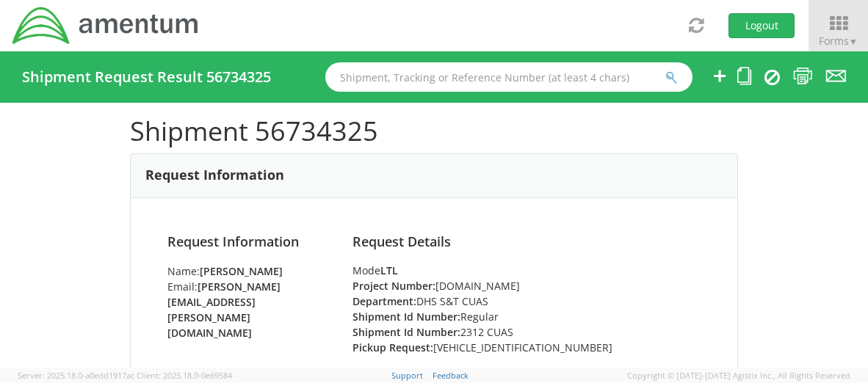 Image resolution: width=868 pixels, height=383 pixels. What do you see at coordinates (392, 347) in the screenshot?
I see `strong: Pickup Request:` at bounding box center [392, 347].